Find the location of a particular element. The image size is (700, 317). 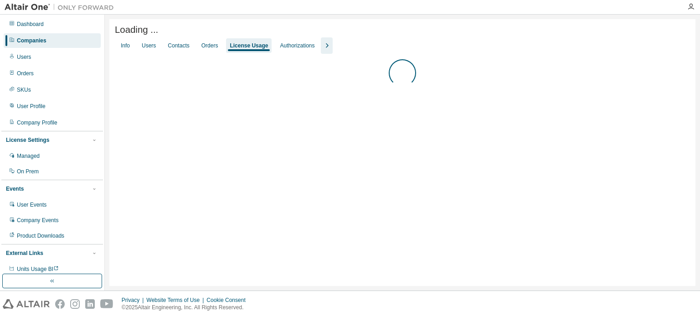

div: Events is located at coordinates (15, 189).